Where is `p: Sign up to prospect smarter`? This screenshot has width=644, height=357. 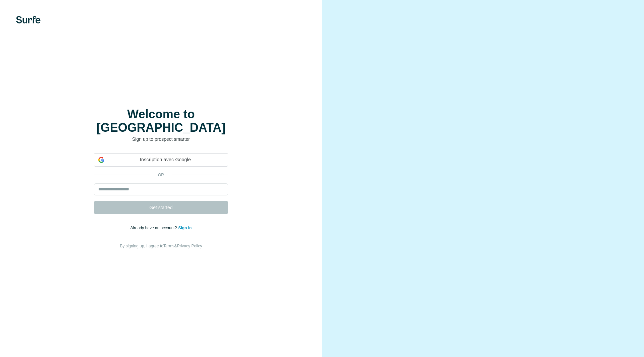
p: Sign up to prospect smarter is located at coordinates (161, 139).